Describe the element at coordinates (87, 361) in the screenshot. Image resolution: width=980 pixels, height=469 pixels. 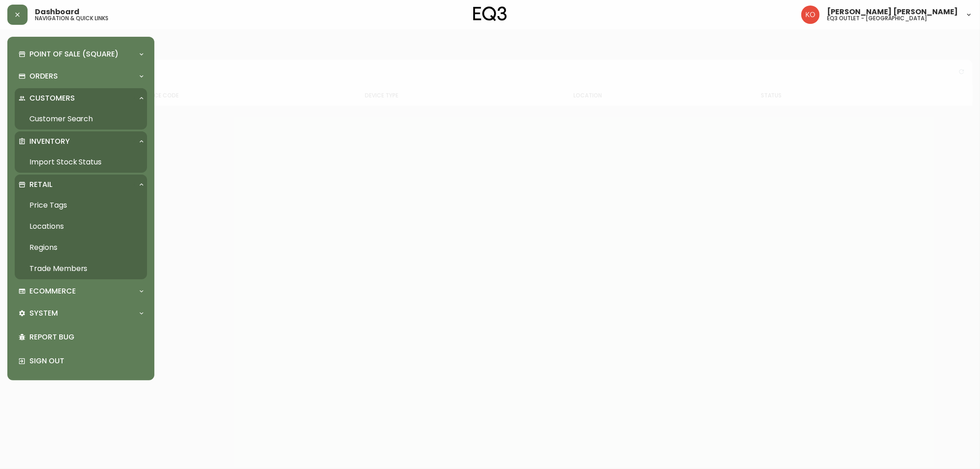
I see `p: Sign Out` at that location.